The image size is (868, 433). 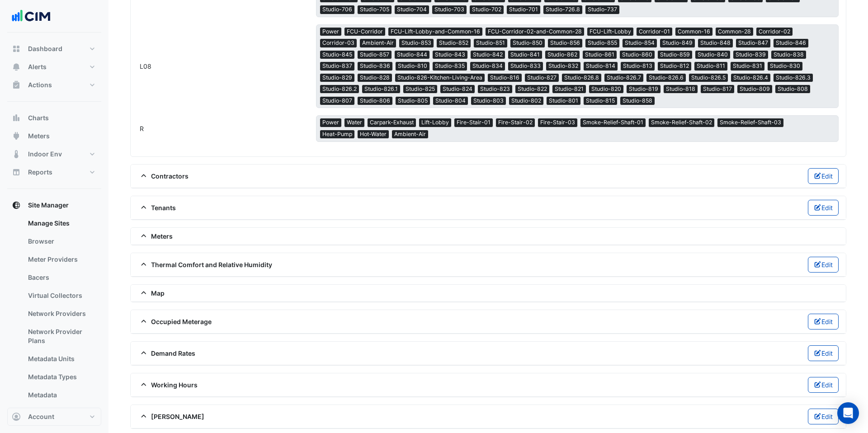 I want to click on span: Studio-825, so click(x=420, y=89).